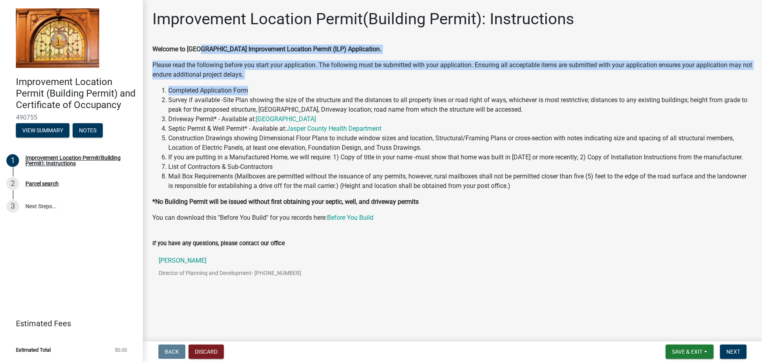 The width and height of the screenshot is (762, 362). Describe the element at coordinates (58, 38) in the screenshot. I see `img: Jasper County, Indiana` at that location.